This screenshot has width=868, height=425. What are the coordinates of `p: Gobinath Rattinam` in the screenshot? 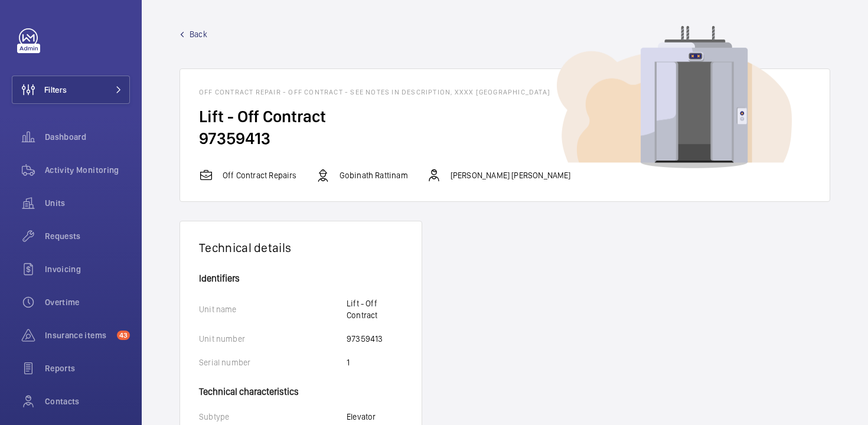 It's located at (374, 175).